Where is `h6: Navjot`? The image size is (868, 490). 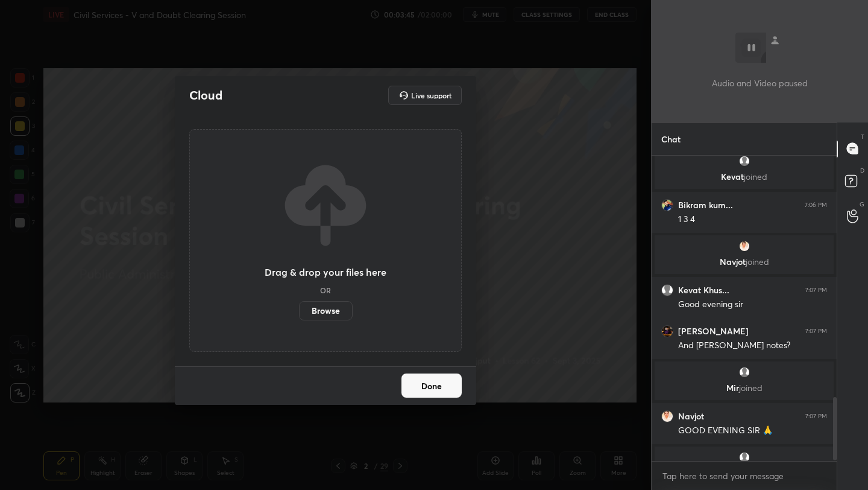
h6: Navjot is located at coordinates (691, 416).